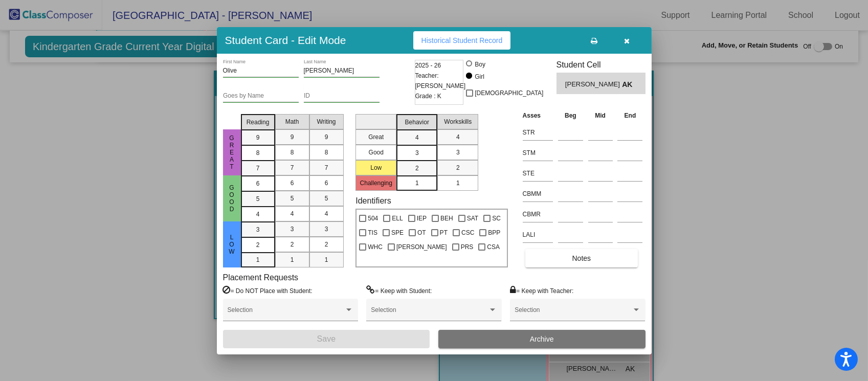  What do you see at coordinates (542, 339) in the screenshot?
I see `button: Archive` at bounding box center [542, 339].